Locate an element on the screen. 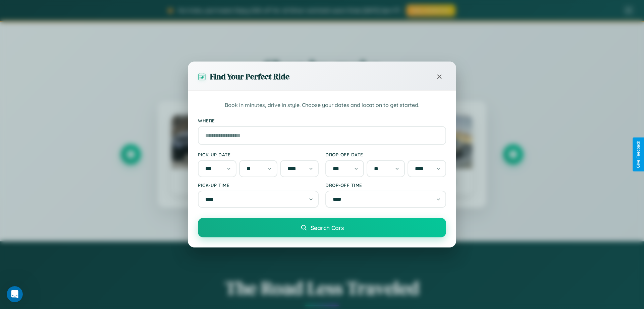 This screenshot has width=644, height=309. button: Search Cars is located at coordinates (322, 227).